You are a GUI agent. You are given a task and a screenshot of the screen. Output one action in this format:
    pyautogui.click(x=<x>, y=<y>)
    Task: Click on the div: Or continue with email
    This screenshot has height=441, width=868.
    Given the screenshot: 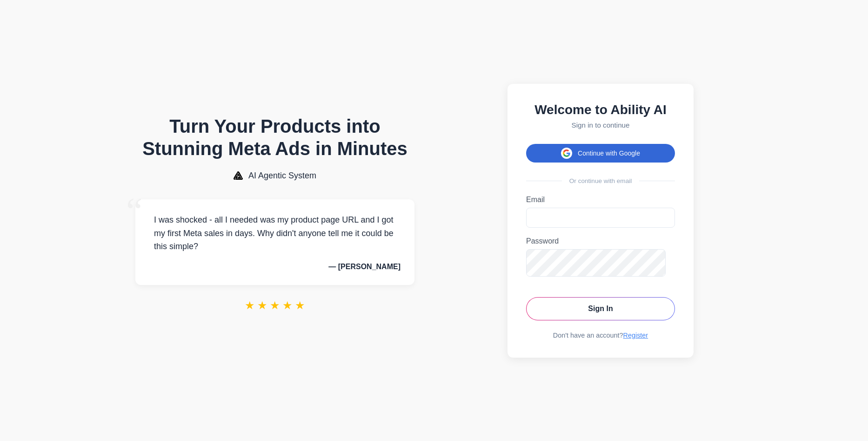 What is the action you would take?
    pyautogui.click(x=601, y=181)
    